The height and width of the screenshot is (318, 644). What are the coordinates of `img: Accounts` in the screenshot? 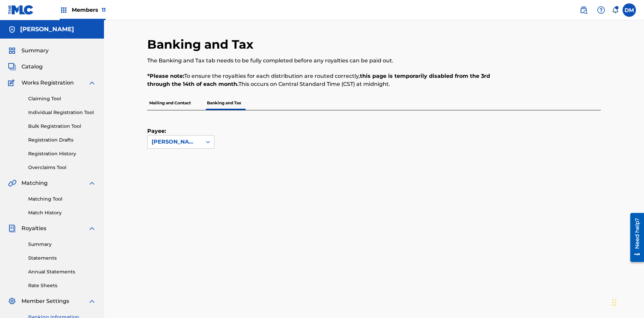 It's located at (12, 29).